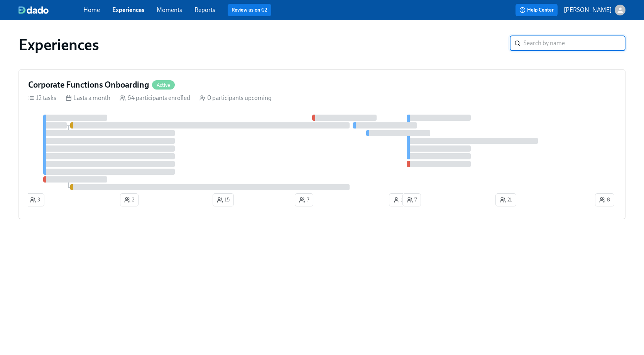 This screenshot has width=644, height=355. I want to click on h4: Corporate Functions Onboarding, so click(88, 85).